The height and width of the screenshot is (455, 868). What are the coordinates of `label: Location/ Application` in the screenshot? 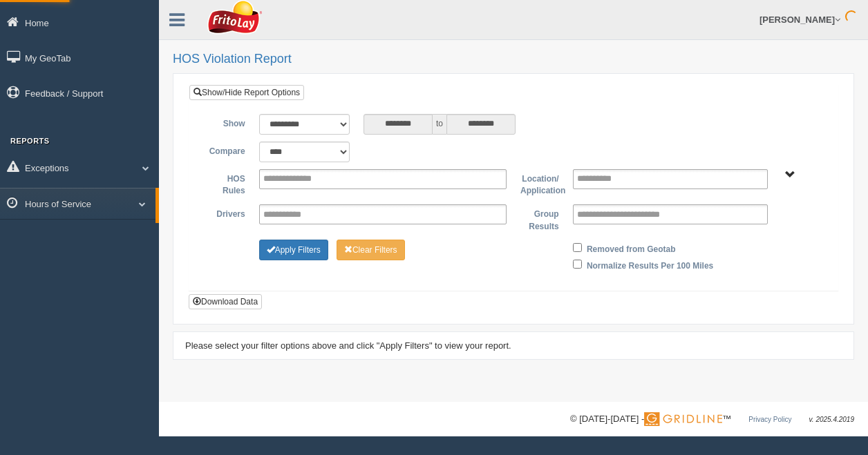 It's located at (540, 183).